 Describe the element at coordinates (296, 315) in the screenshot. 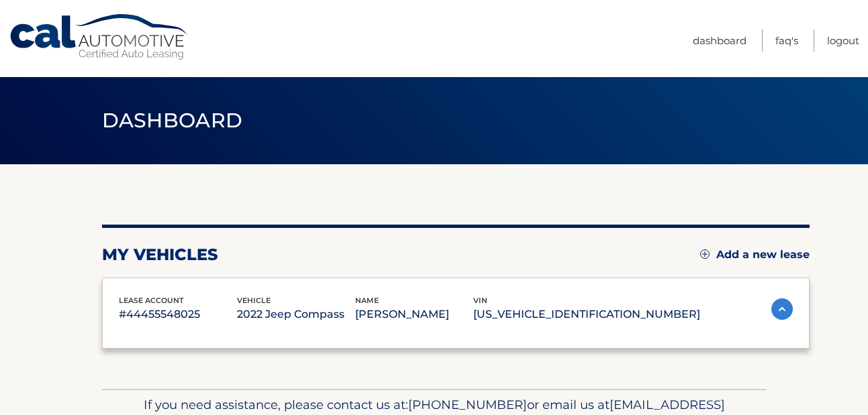

I see `p: 2022 Jeep Compass` at that location.